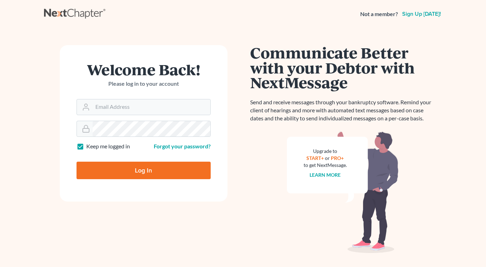  I want to click on a: Forgot your password?, so click(182, 146).